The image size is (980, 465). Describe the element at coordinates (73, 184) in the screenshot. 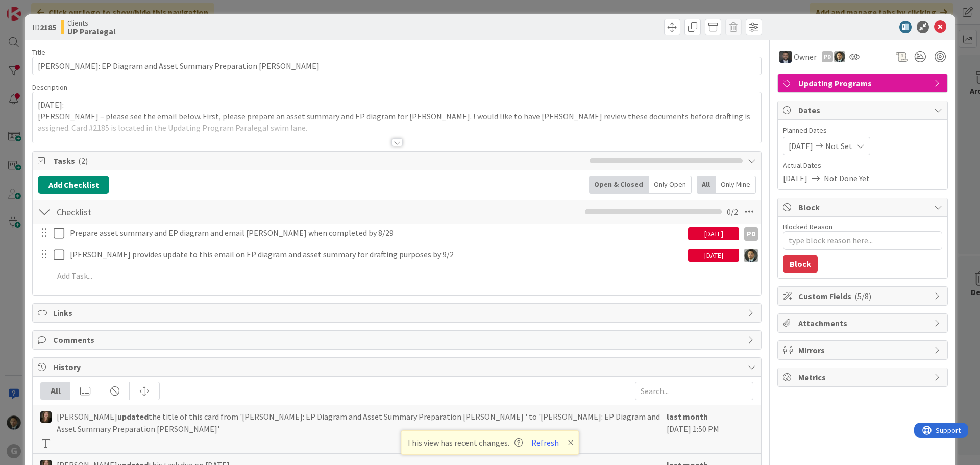

I see `button: Add Checklist` at that location.